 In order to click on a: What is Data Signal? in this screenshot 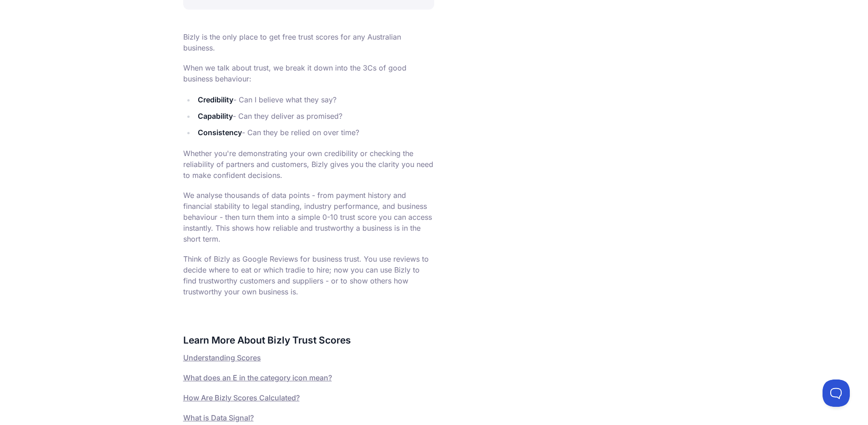, I will do `click(218, 417)`.